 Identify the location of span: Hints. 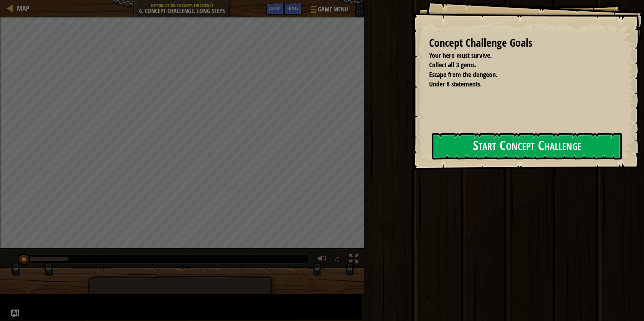
(293, 8).